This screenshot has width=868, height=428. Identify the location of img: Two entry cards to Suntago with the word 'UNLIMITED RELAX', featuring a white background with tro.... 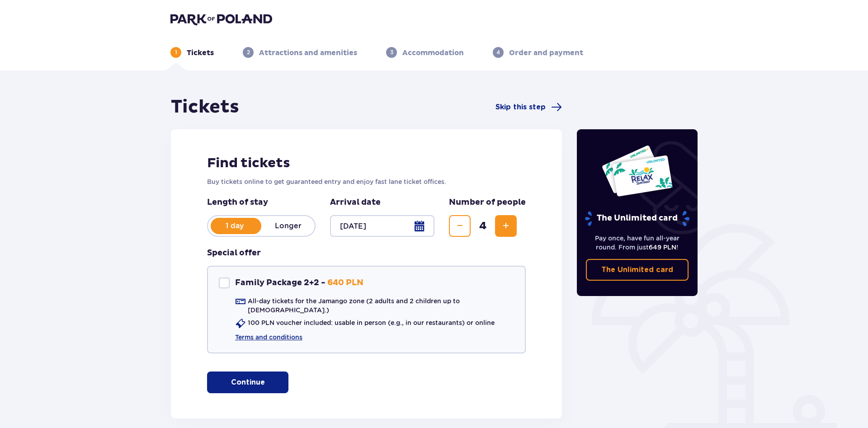
(637, 171).